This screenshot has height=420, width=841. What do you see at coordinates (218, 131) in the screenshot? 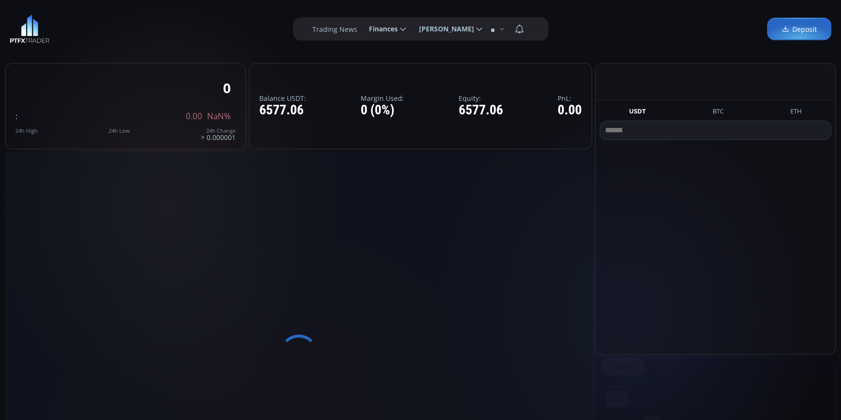
I see `div: 24h Change` at bounding box center [218, 131].